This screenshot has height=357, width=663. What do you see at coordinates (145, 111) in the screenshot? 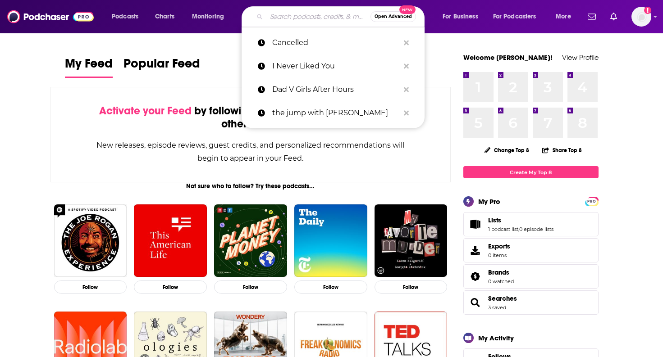
I see `span: Activate your Feed` at bounding box center [145, 111].